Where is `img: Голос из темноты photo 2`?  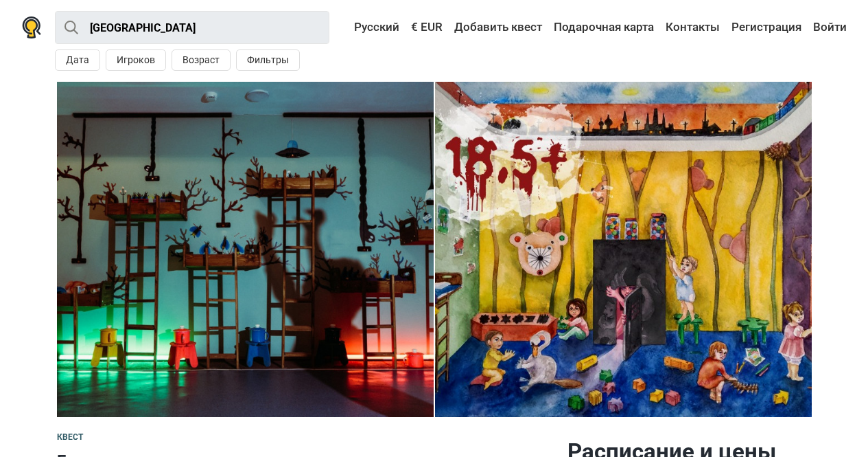 img: Голос из темноты photo 2 is located at coordinates (623, 249).